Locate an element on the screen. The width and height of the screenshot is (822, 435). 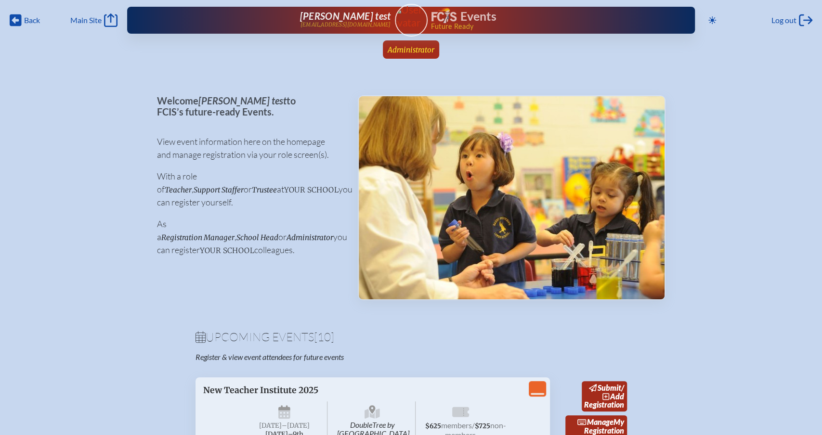
p: Welcome to FCIS’s future-ready Events. is located at coordinates (250, 106).